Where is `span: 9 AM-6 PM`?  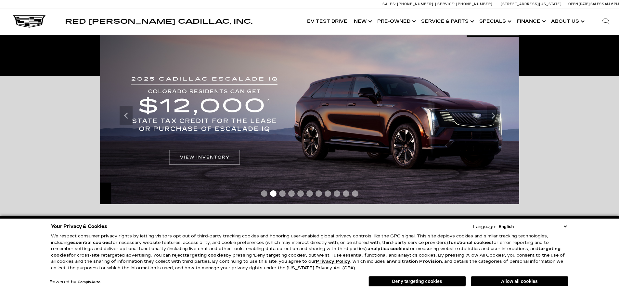 span: 9 AM-6 PM is located at coordinates (611, 4).